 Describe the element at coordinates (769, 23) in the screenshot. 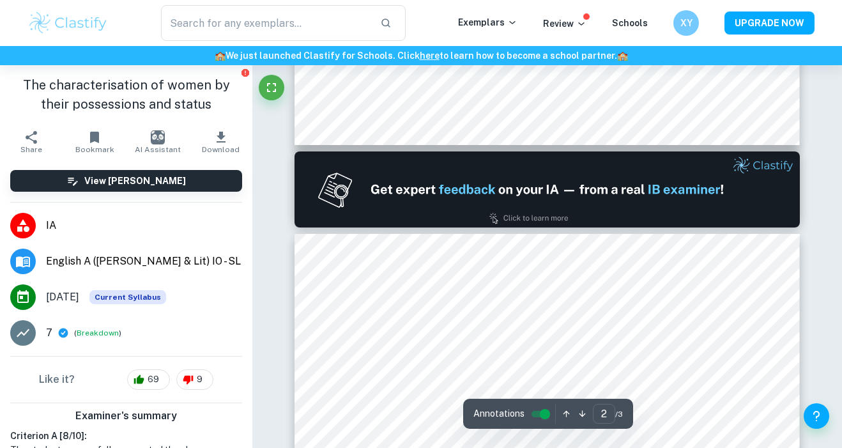

I see `button: UPGRADE NOW` at that location.